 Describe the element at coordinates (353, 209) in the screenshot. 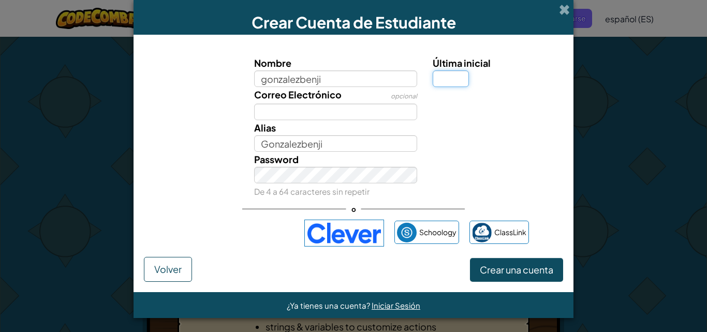

I see `span: o` at that location.